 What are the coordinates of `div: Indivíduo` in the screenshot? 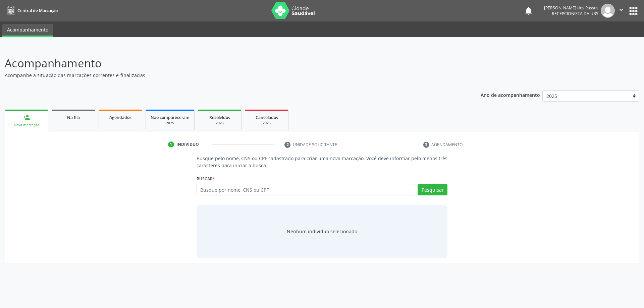 It's located at (188, 144).